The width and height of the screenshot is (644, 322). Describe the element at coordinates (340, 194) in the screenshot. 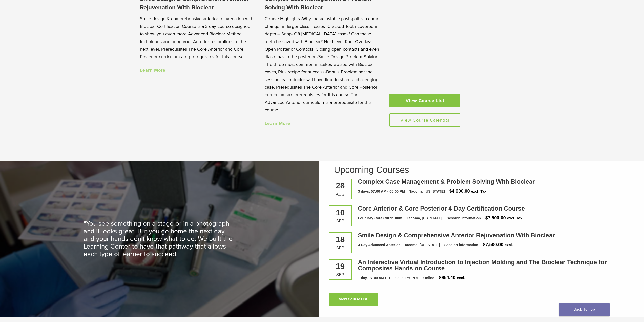

I see `div: Aug` at that location.